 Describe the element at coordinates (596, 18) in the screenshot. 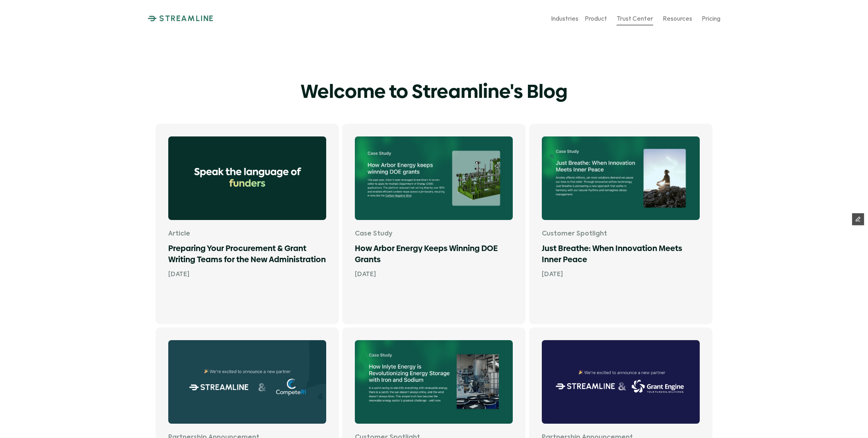

I see `p: Product` at that location.